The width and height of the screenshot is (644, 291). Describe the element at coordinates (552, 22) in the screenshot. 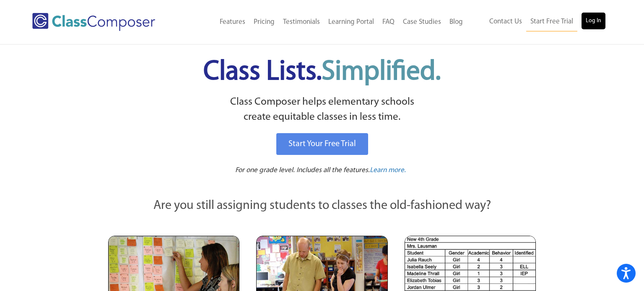

I see `a: Start Free Trial` at that location.